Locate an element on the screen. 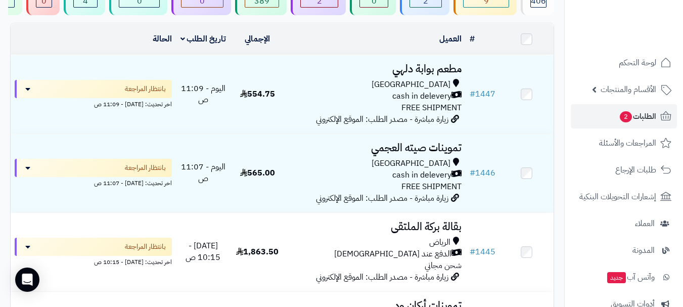 The image size is (683, 307). span: إشعارات التحويلات البنكية is located at coordinates (618, 197).